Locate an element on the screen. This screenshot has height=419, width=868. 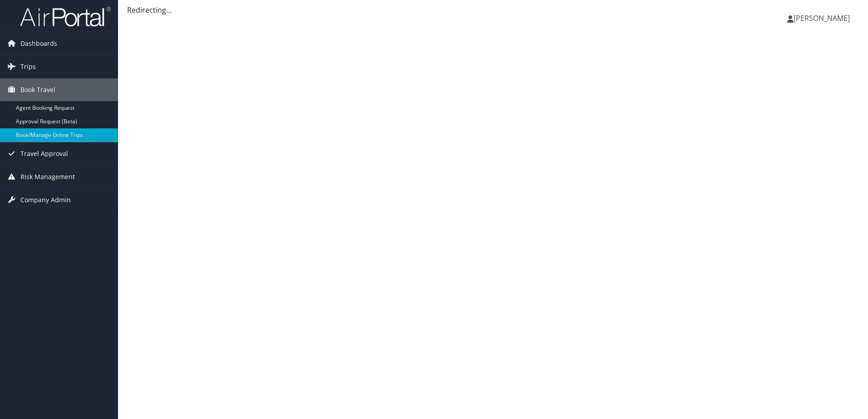
span: Dashboards is located at coordinates (38, 44).